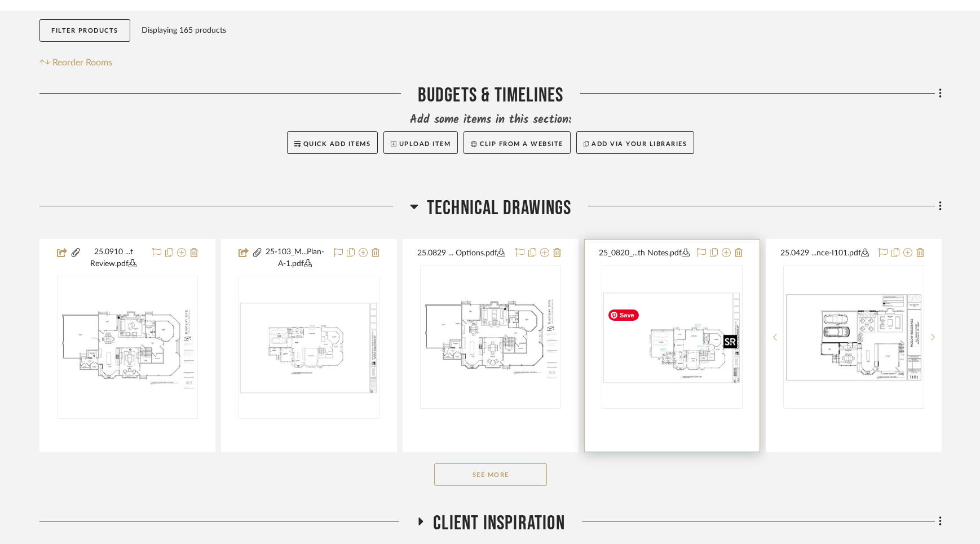 Image resolution: width=980 pixels, height=544 pixels. I want to click on span: Reorder Rooms, so click(82, 63).